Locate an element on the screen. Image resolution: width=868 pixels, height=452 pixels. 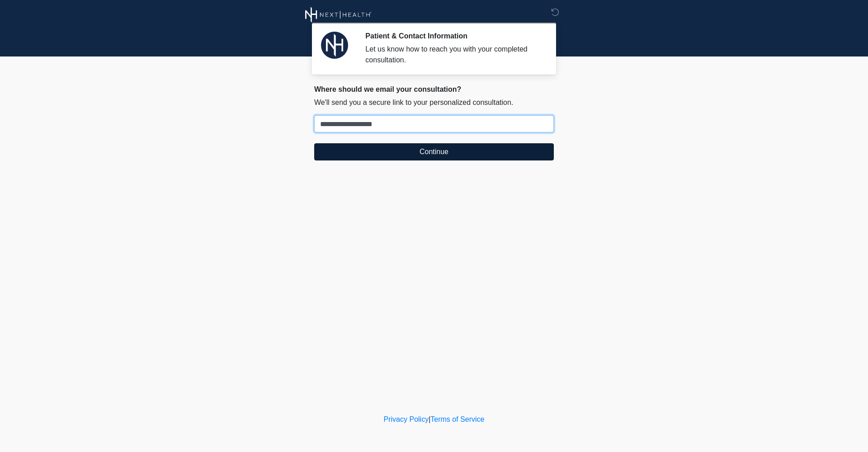
button: Continue is located at coordinates (434, 152).